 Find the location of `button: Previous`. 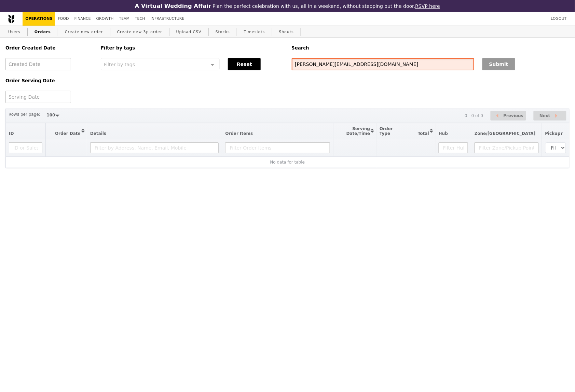

button: Previous is located at coordinates (509, 116).